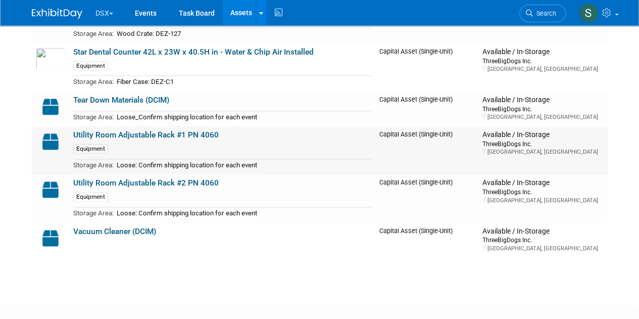  Describe the element at coordinates (589, 13) in the screenshot. I see `img: Sam Murphy` at that location.